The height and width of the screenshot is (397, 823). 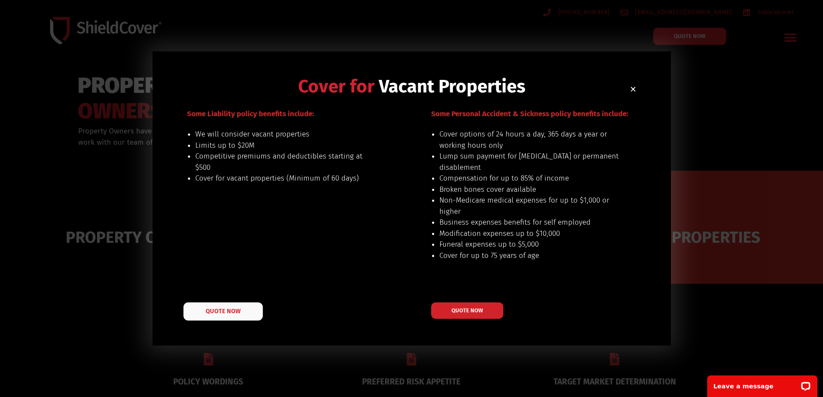 I want to click on li: Cover for vacant properties (Minimum of 60 days), so click(x=285, y=178).